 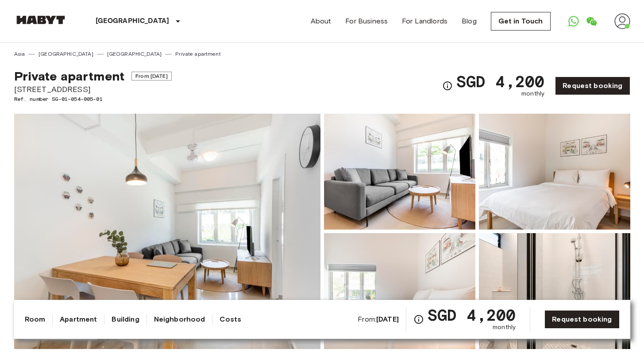 What do you see at coordinates (622, 21) in the screenshot?
I see `img: avatar` at bounding box center [622, 21].